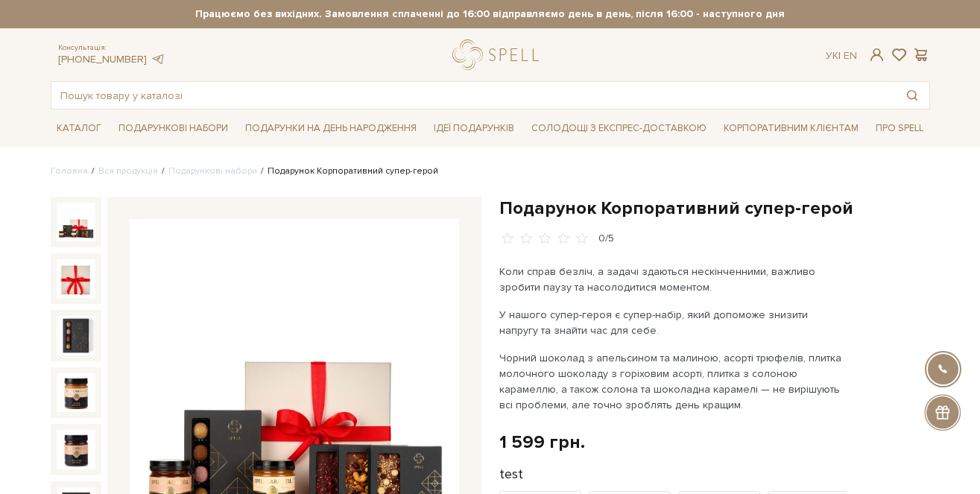 This screenshot has width=980, height=494. What do you see at coordinates (491, 14) in the screenshot?
I see `strong: Працюємо без вихідних. Замовлення сплаченні до 16:00 відправляємо день в день, після 16:00 - наст...` at bounding box center [491, 14].